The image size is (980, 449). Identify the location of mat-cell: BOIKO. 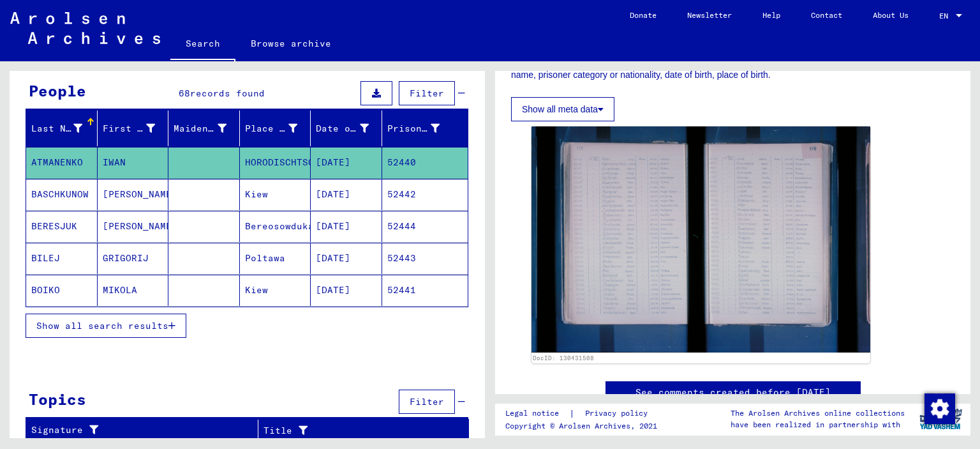
(62, 290).